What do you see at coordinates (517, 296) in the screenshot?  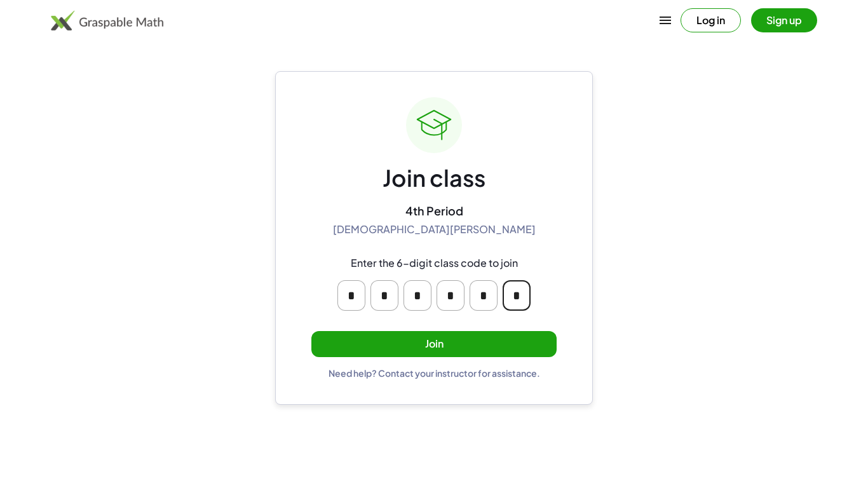 I see `input: Please enter OTP character 6` at bounding box center [517, 296].